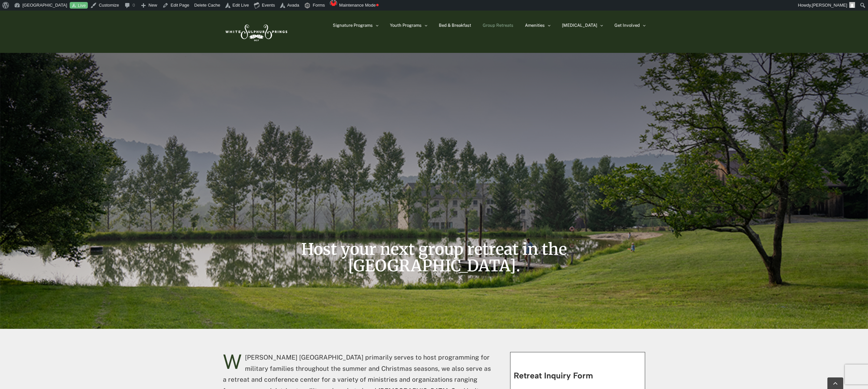 The height and width of the screenshot is (389, 868). Describe the element at coordinates (406, 25) in the screenshot. I see `span: Youth Programs` at that location.